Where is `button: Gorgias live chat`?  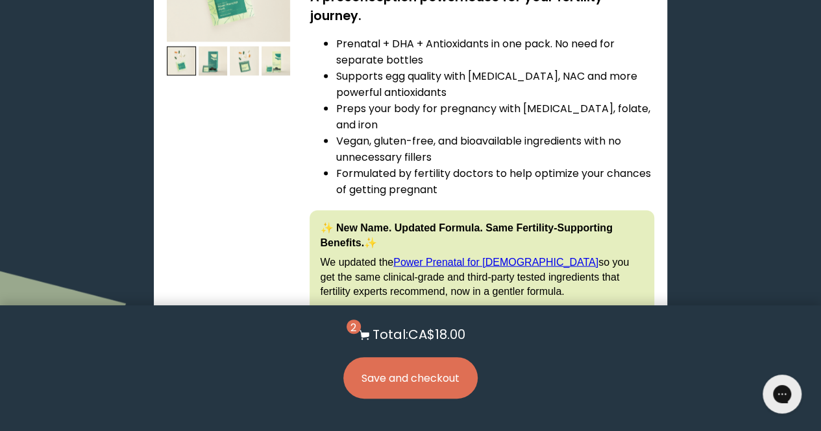 button: Gorgias live chat is located at coordinates (26, 24).